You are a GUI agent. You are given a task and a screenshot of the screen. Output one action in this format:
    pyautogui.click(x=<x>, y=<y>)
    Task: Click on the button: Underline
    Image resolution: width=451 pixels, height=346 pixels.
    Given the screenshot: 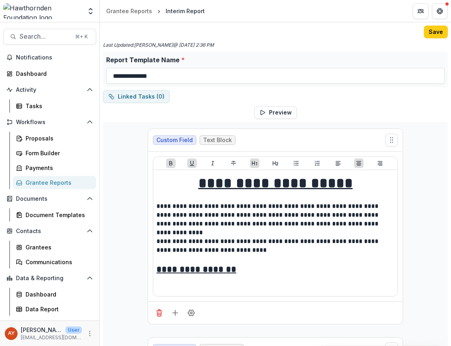 What is the action you would take?
    pyautogui.click(x=192, y=163)
    